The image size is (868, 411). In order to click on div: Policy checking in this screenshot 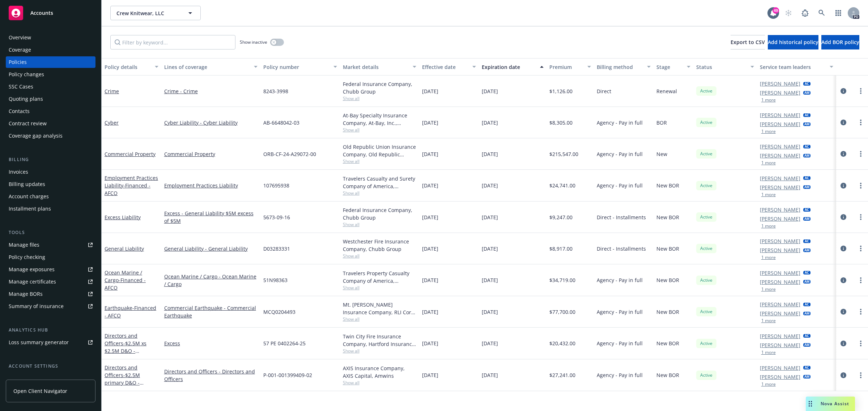, I will do `click(27, 257)`.